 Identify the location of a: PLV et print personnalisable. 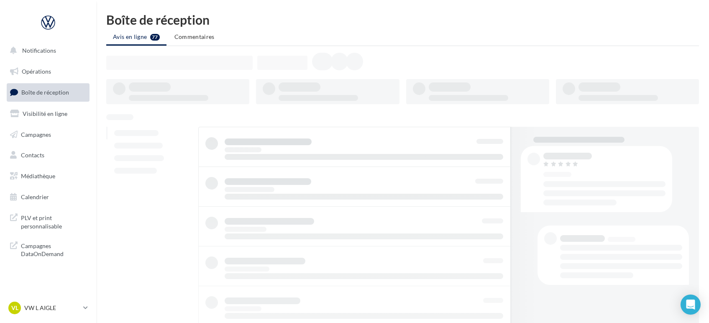
(48, 221).